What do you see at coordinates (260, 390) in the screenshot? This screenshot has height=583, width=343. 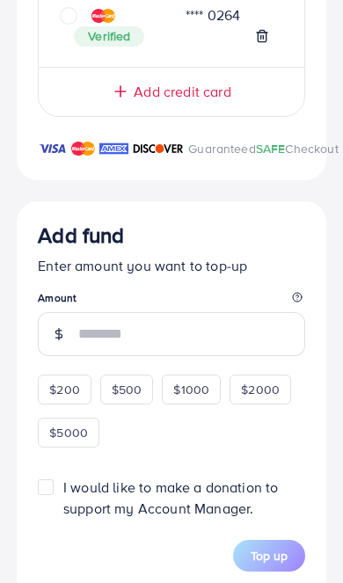 I see `span: $2000` at bounding box center [260, 390].